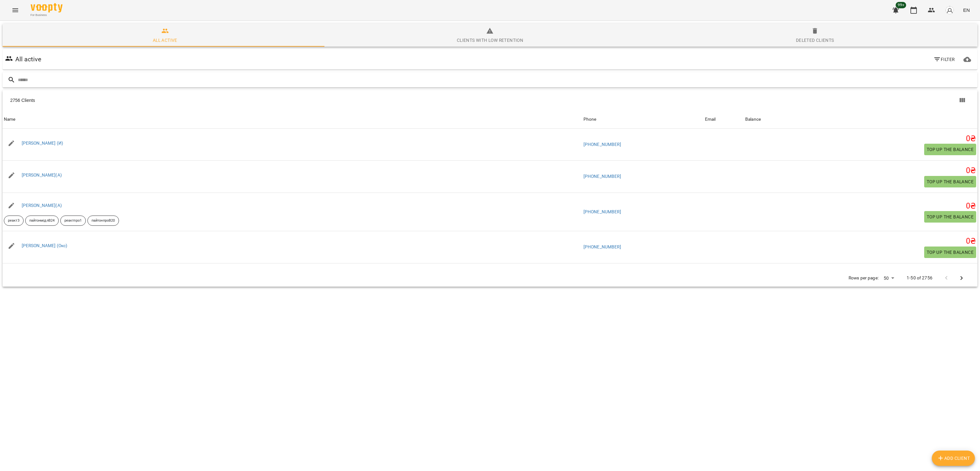 The image size is (980, 471). What do you see at coordinates (753, 120) in the screenshot?
I see `div: Balance` at bounding box center [753, 120].